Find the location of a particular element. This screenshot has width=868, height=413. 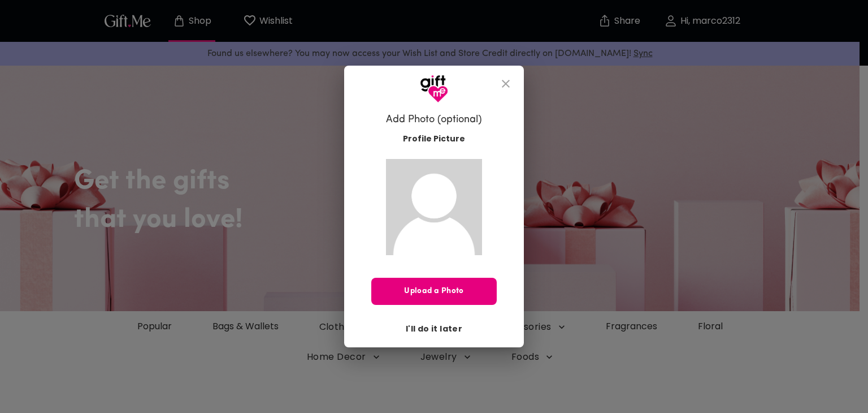

img: Gift.me default profile picture is located at coordinates (434, 206).